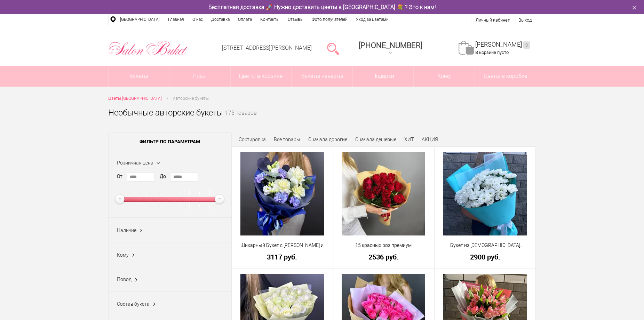  I want to click on a: 2536 руб., so click(384, 257).